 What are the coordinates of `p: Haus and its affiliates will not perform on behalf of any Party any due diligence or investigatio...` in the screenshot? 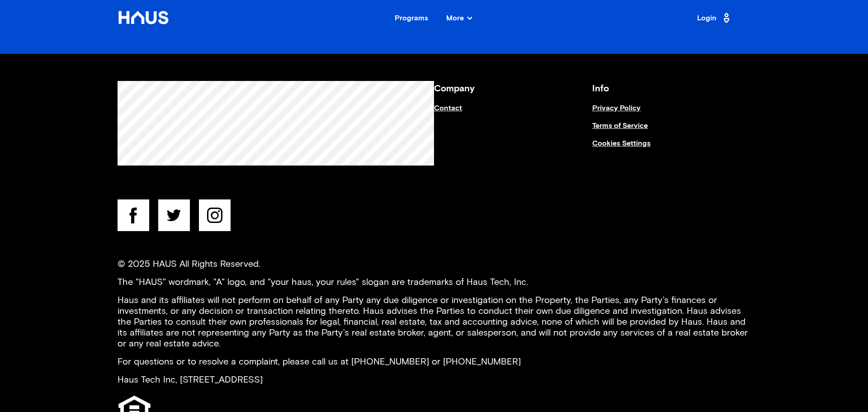 It's located at (434, 322).